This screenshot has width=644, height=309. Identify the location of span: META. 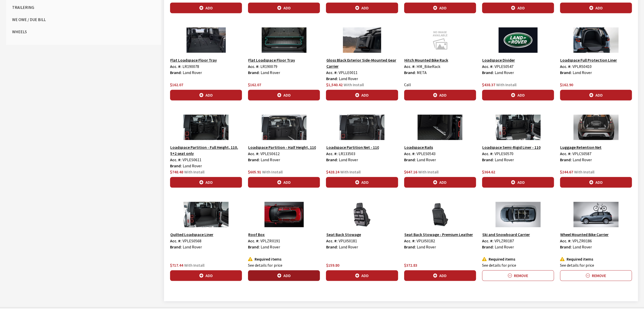
(422, 72).